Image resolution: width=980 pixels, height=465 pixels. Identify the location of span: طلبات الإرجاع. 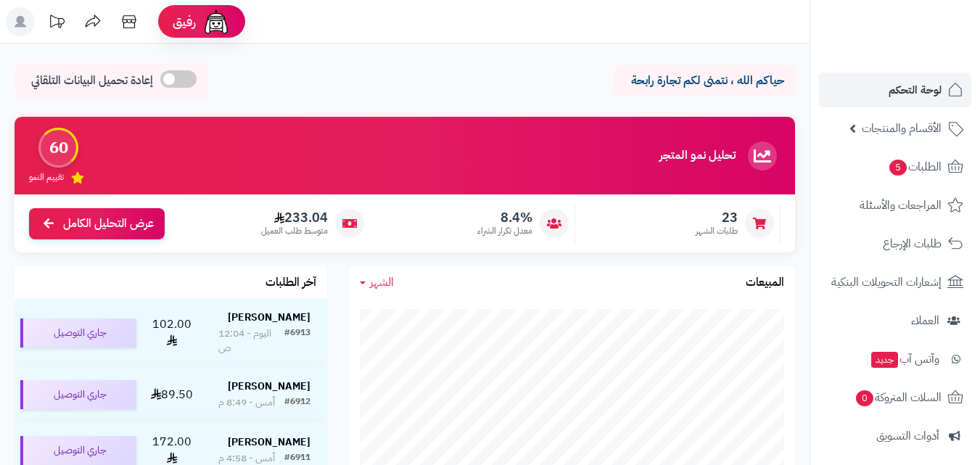
(912, 243).